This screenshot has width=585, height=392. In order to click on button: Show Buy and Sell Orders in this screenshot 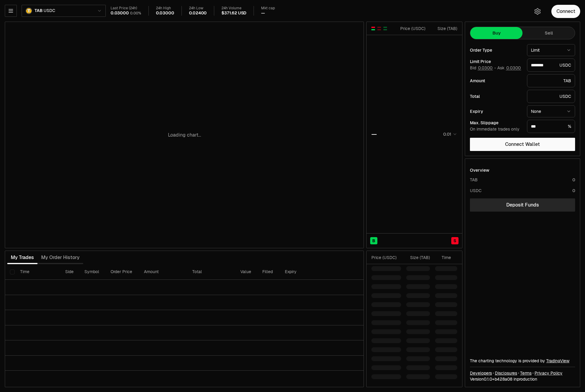, I will do `click(373, 29)`.